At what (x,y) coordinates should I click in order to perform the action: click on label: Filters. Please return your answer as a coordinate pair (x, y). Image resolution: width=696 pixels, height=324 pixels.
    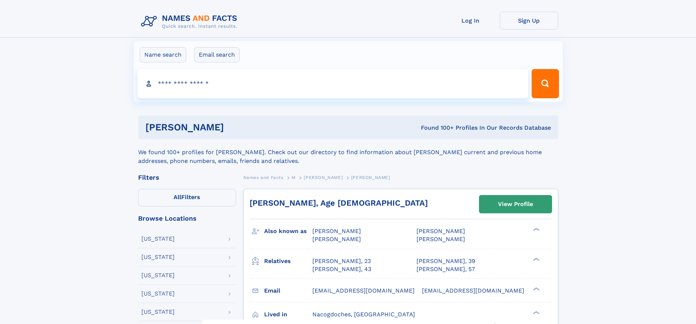
    Looking at the image, I should click on (187, 198).